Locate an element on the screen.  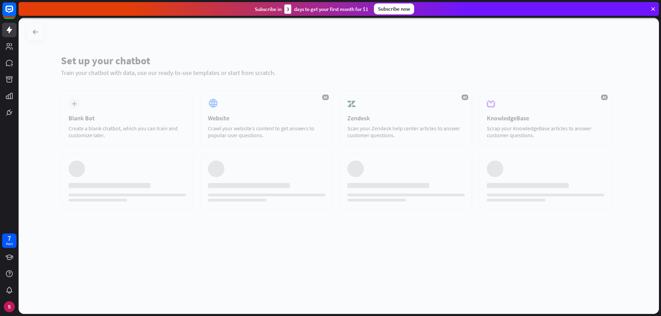
div: 3 is located at coordinates (288, 9).